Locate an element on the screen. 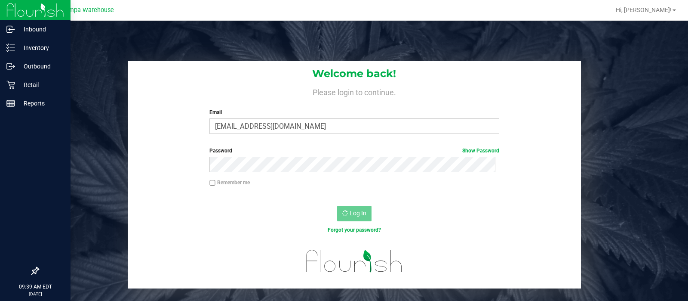  inline-svg: Outbound is located at coordinates (11, 66).